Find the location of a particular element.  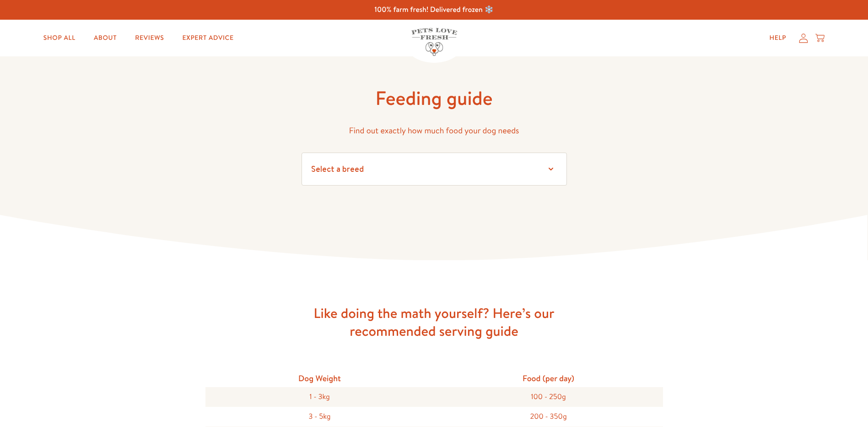

img: Pets Love Fresh is located at coordinates (434, 42).